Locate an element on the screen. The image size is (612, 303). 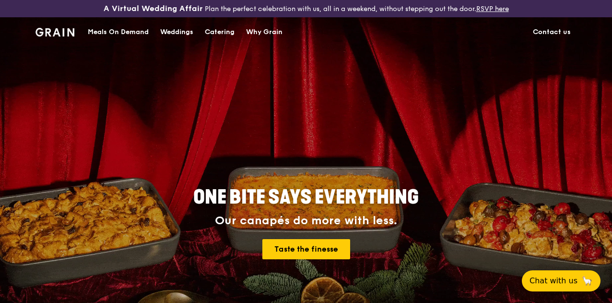
a: Catering is located at coordinates (220, 32).